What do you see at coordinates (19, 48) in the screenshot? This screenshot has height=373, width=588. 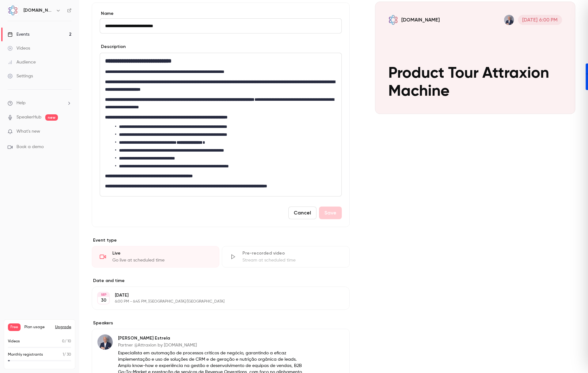 I see `div: Videos` at bounding box center [19, 48].